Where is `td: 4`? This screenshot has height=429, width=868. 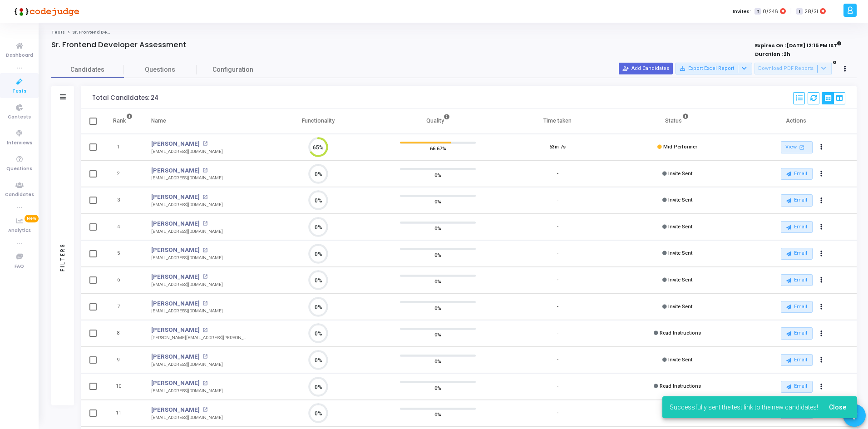 td: 4 is located at coordinates (122, 227).